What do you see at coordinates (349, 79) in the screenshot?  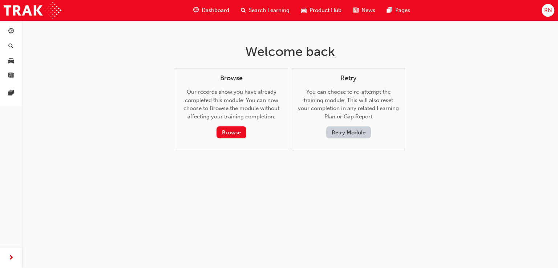 I see `h4: Retry` at bounding box center [349, 79].